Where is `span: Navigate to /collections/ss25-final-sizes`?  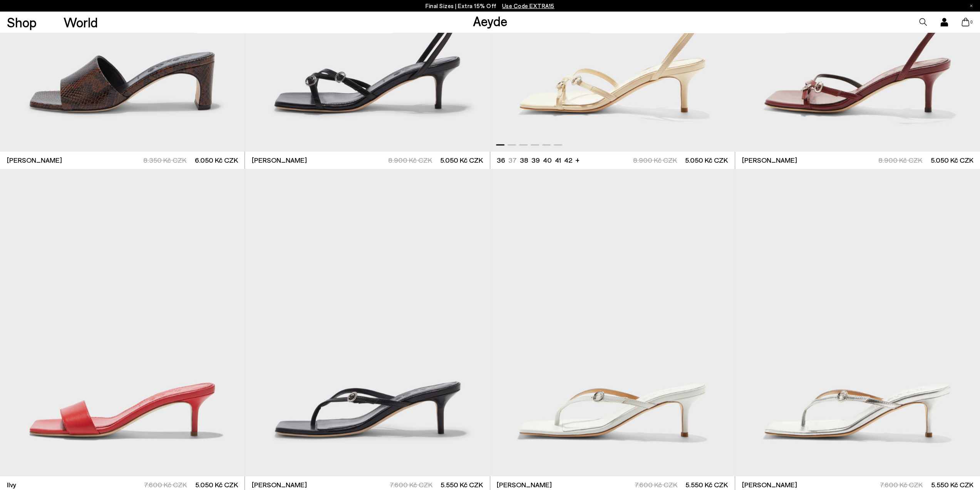
span: Navigate to /collections/ss25-final-sizes is located at coordinates (528, 6).